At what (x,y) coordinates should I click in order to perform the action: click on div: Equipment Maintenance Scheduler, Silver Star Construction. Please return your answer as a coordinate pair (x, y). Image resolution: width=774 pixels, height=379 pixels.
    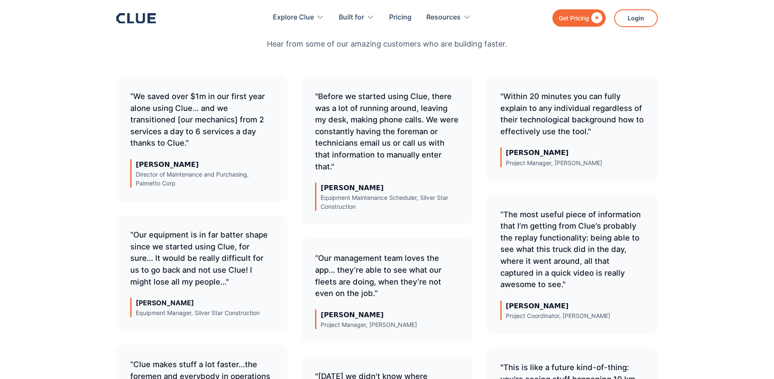
    Looking at the image, I should click on (390, 202).